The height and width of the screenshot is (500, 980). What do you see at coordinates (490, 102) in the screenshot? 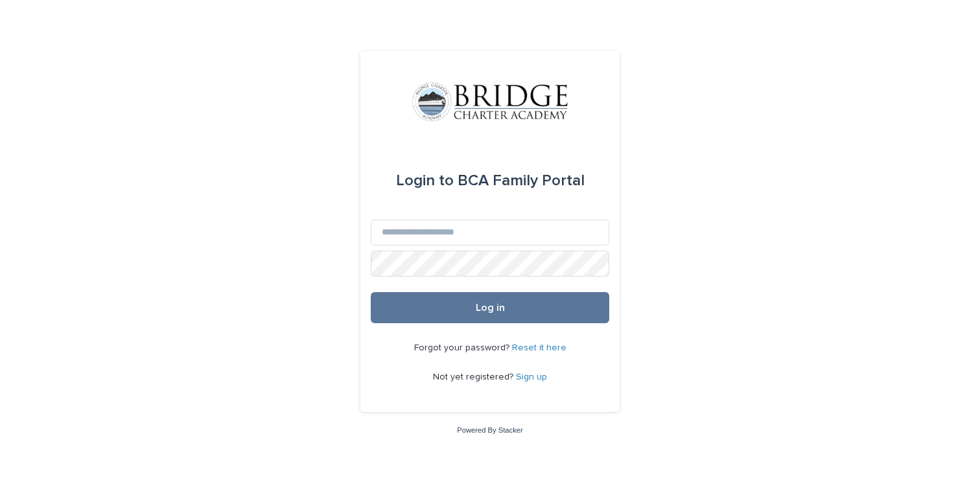
I see `img: V1C1m3IdTEidaUdm9Hs0` at bounding box center [490, 102].